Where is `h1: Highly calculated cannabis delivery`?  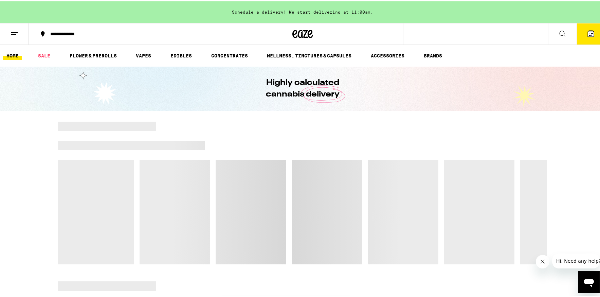
h1: Highly calculated cannabis delivery is located at coordinates (302, 87).